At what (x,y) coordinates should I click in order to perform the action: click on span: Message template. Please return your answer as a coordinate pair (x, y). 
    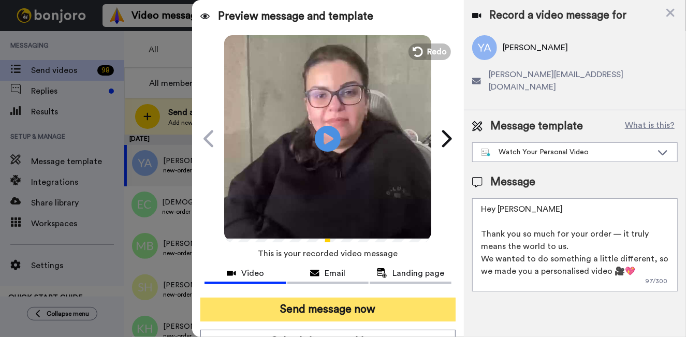
    Looking at the image, I should click on (537, 126).